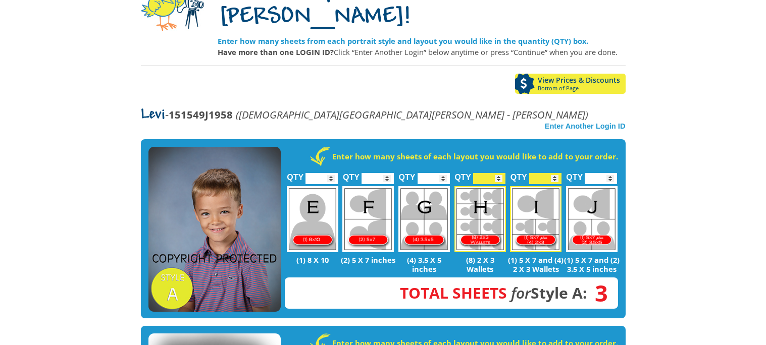 Image resolution: width=766 pixels, height=345 pixels. I want to click on strong: Style A:, so click(493, 293).